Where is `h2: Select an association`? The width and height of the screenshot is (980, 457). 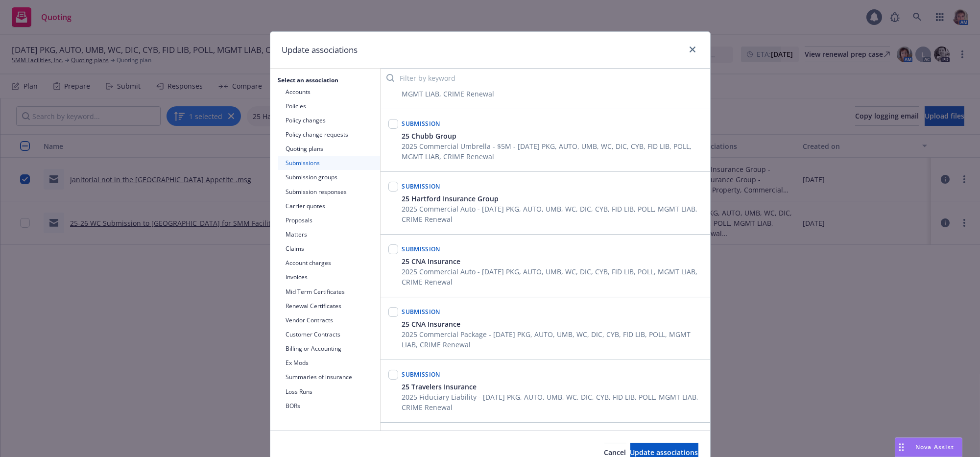 h2: Select an association is located at coordinates (325, 80).